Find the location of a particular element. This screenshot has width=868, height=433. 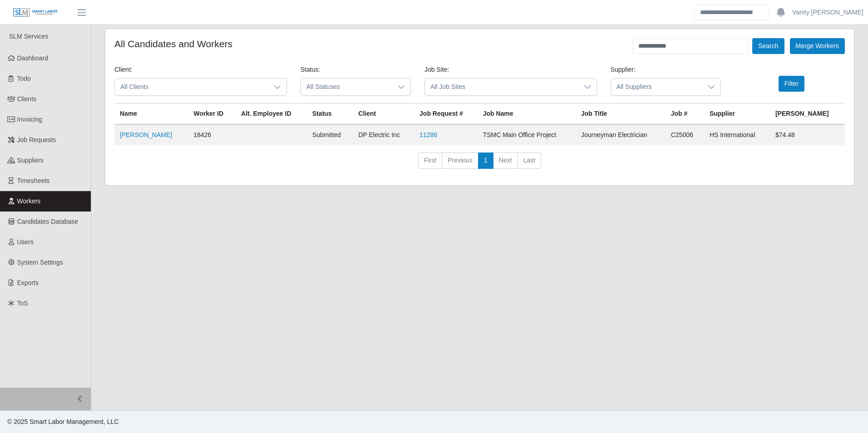

button: Filter is located at coordinates (791, 83).